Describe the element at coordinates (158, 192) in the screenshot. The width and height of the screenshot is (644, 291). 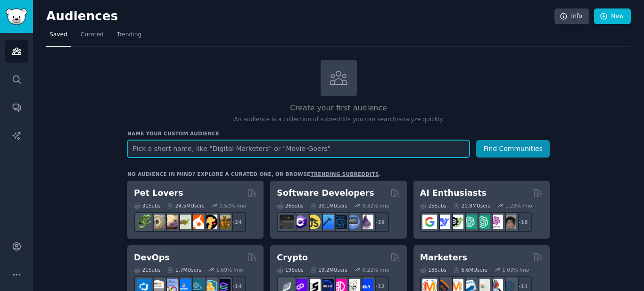
I see `h2: Pet Lovers` at that location.